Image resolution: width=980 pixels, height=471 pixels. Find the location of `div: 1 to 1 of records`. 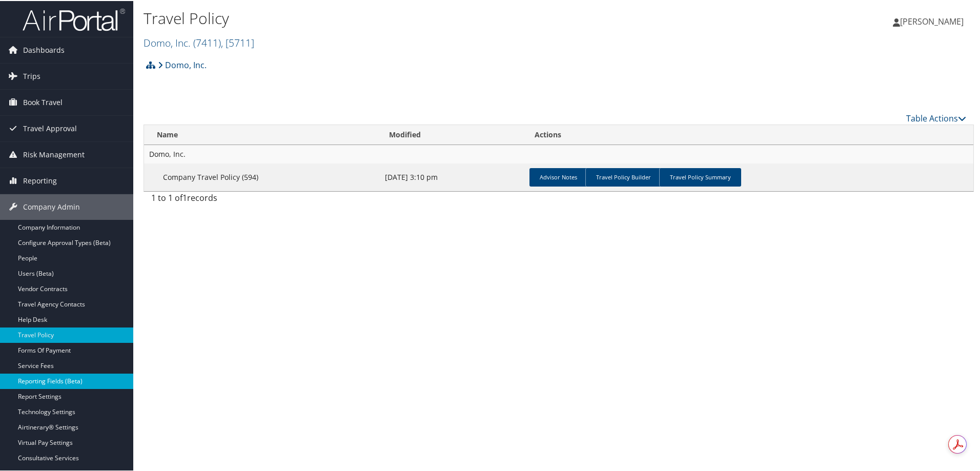

div: 1 to 1 of records is located at coordinates (247, 199).